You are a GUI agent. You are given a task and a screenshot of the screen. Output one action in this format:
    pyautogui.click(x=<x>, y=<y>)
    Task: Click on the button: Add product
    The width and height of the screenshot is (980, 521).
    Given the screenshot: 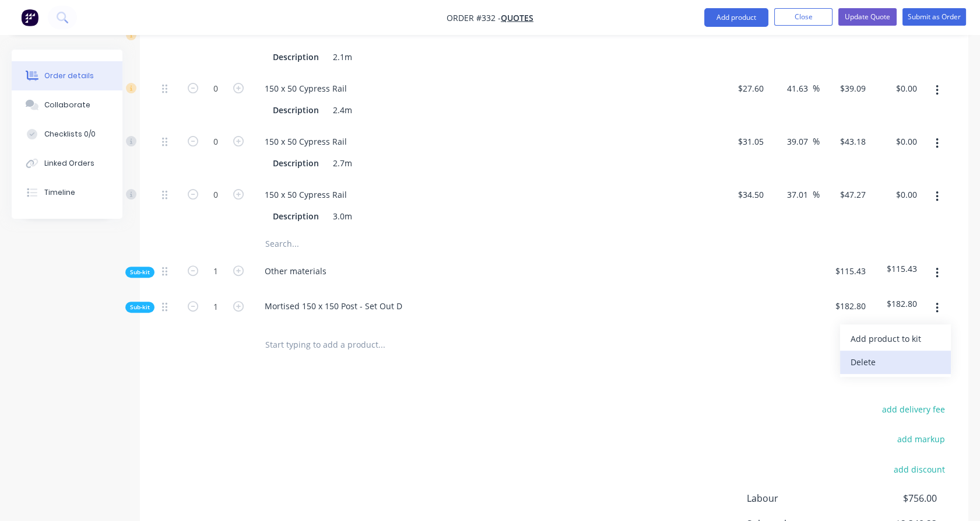 What is the action you would take?
    pyautogui.click(x=736, y=18)
    